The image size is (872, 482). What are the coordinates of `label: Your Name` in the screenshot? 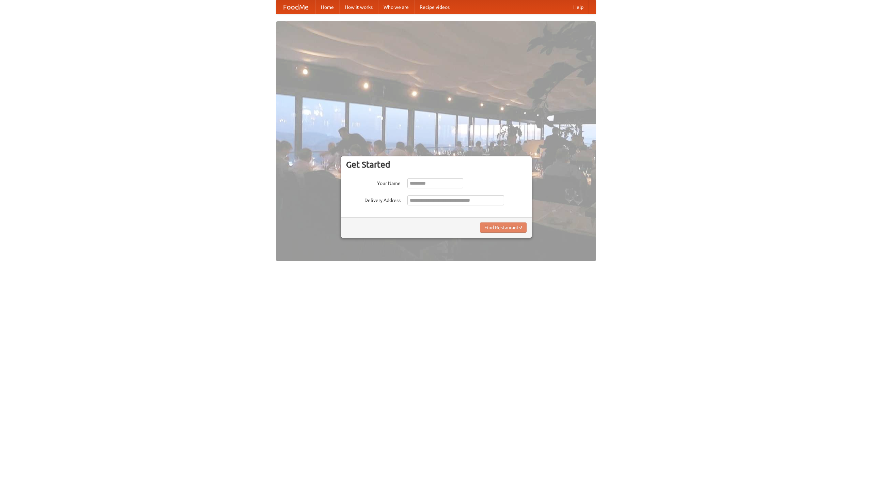 It's located at (373, 182).